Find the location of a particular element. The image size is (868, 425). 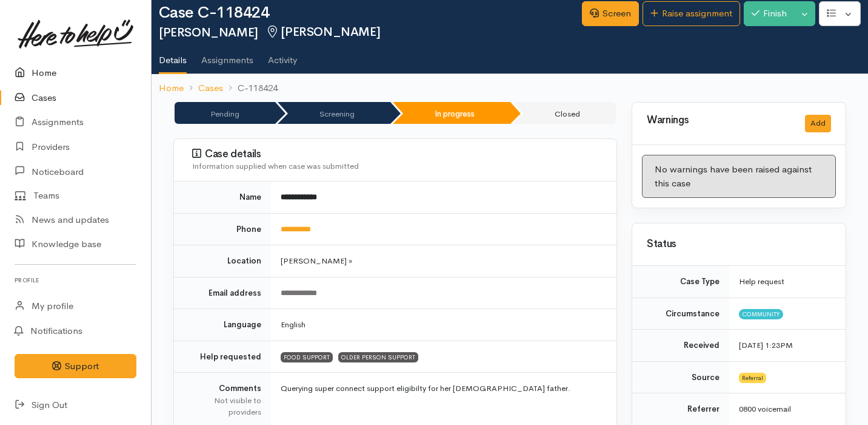

nav: breadcrumb is located at coordinates (510, 88).